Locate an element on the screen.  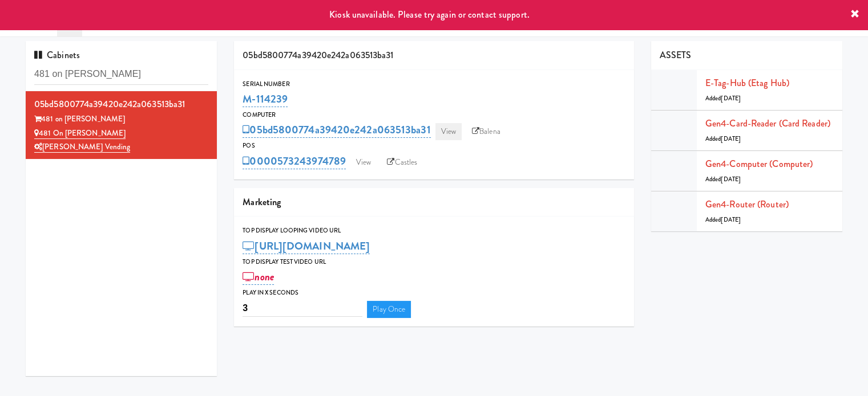
div: Top Display Looping Video Url is located at coordinates (434, 231).